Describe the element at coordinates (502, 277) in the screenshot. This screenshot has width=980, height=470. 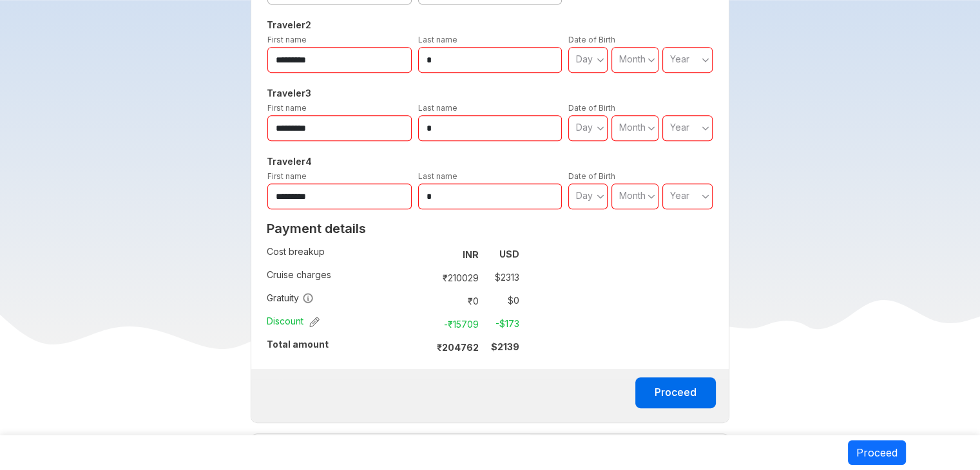
I see `td: $ 2313` at that location.